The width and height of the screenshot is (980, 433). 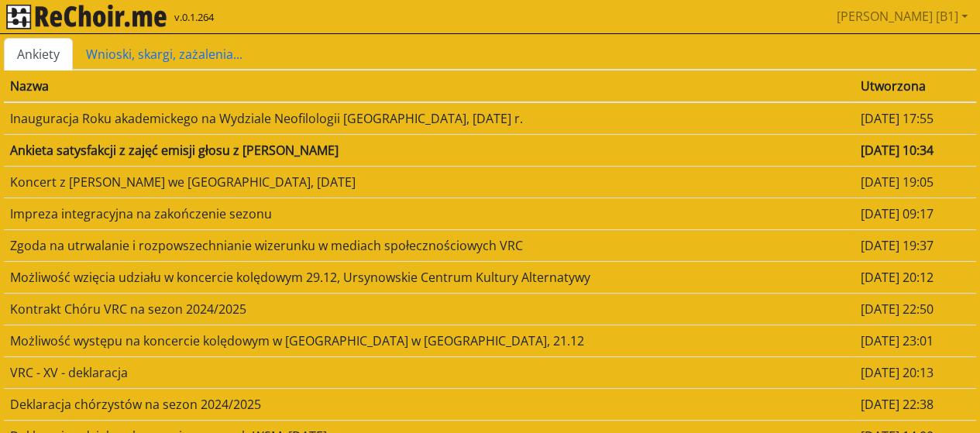 What do you see at coordinates (915, 86) in the screenshot?
I see `div: Utworzona` at bounding box center [915, 86].